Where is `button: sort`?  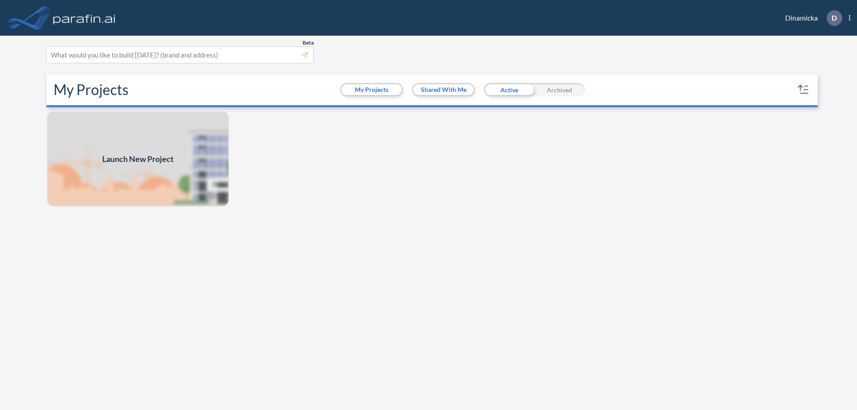
button: sort is located at coordinates (803, 90).